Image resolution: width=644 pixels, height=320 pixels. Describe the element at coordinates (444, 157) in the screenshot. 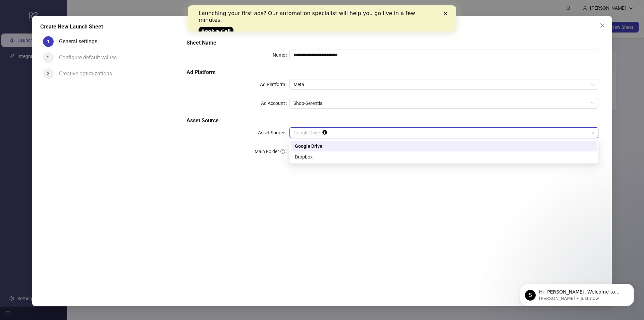

I see `div: Dropbox` at that location.